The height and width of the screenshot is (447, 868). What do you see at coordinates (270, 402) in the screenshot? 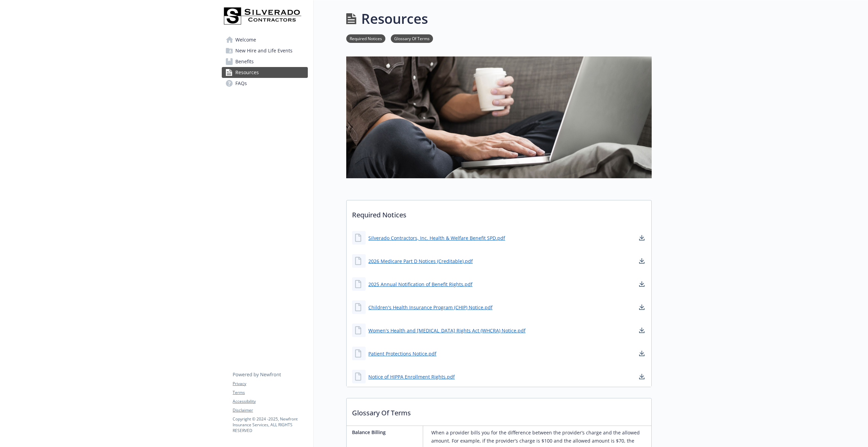
I see `a: Accessibility` at bounding box center [270, 402].